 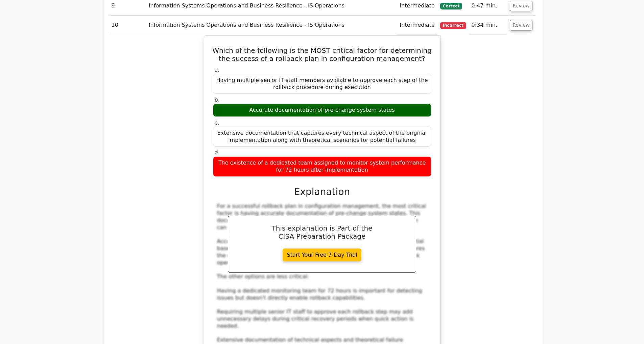 I want to click on div: The existence of a dedicated team assigned to monitor system performance for 72 hours after imple..., so click(x=322, y=166).